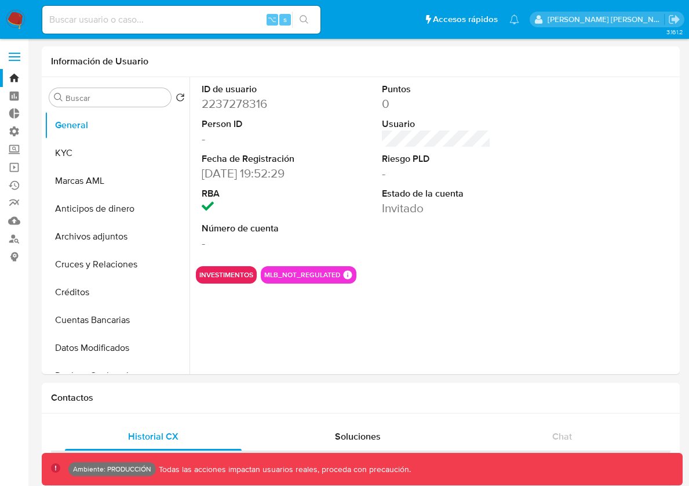  What do you see at coordinates (181, 20) in the screenshot?
I see `input: Buscar usuario o caso...` at bounding box center [181, 20].